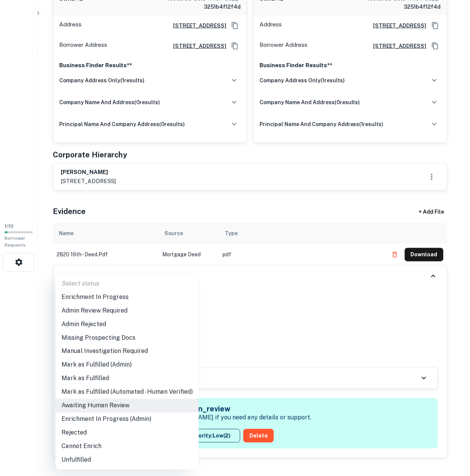 The image size is (470, 476). I want to click on li: Enrichment In Progress, so click(127, 297).